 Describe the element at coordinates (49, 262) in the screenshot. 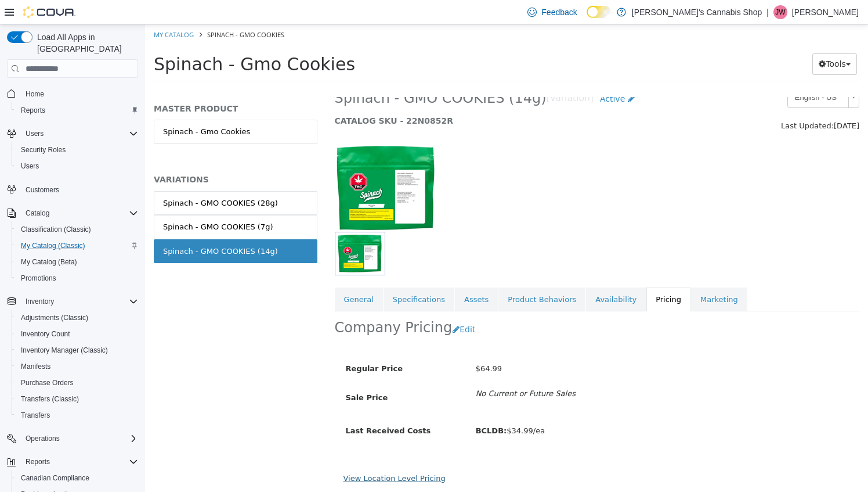

I see `a: My Catalog (Beta)` at that location.